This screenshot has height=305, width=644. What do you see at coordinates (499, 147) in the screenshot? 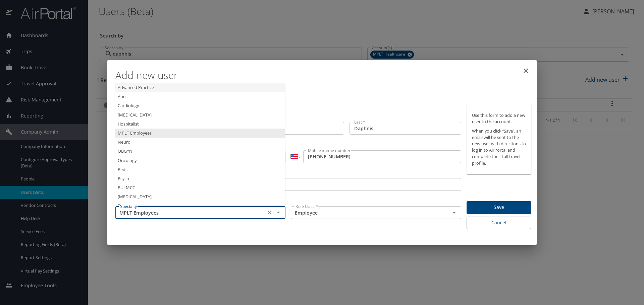
I see `p: When you click “Save”, an email will be sent to the new user with directions to log in to AirPort...` at bounding box center [499, 147].